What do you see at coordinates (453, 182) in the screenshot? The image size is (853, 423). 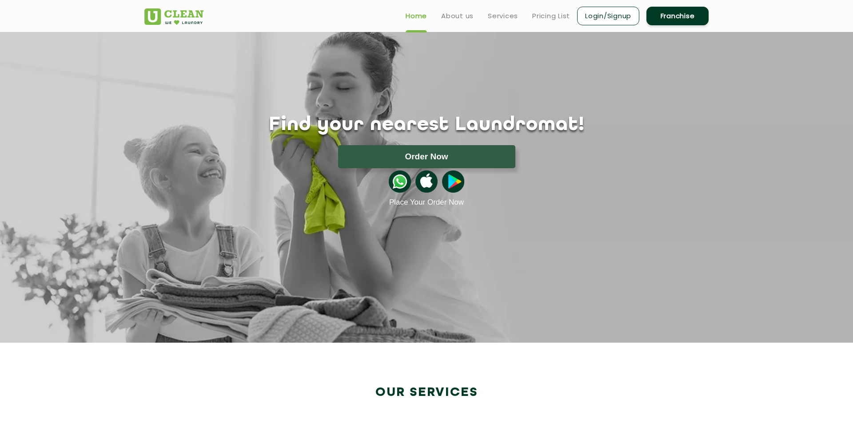 I see `img: playstoreicon.png` at bounding box center [453, 182].